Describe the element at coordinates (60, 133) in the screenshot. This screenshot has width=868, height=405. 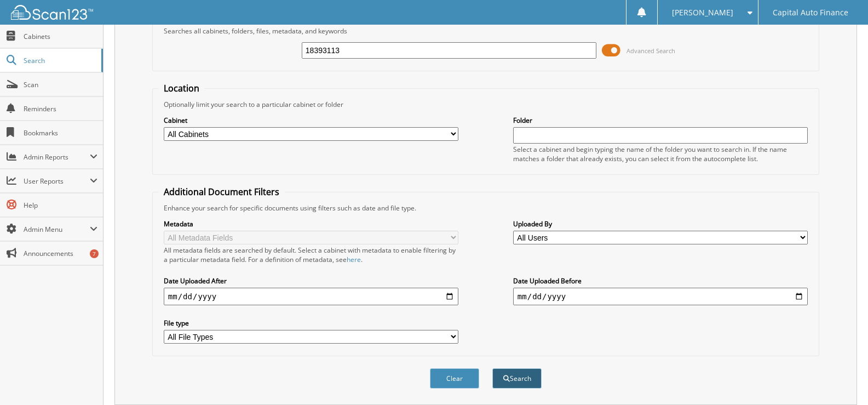
I see `span: Bookmarks` at that location.